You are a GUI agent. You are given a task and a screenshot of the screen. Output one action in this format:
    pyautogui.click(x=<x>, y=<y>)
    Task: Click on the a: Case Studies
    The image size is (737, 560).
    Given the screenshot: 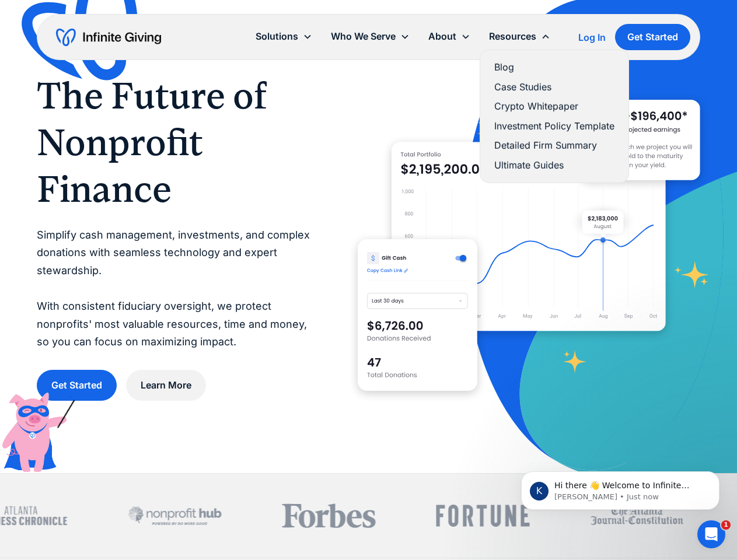 What is the action you would take?
    pyautogui.click(x=554, y=87)
    